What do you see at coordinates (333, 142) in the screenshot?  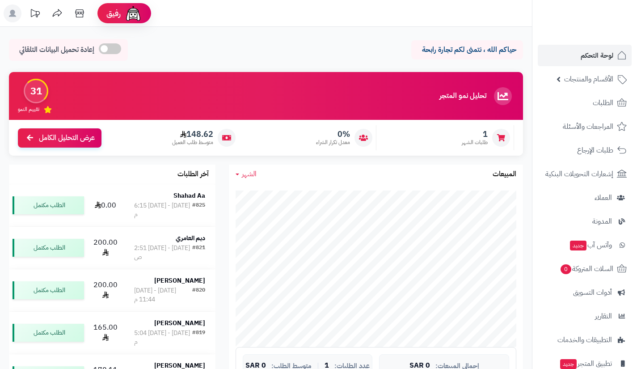 I see `span: معدل تكرار الشراء` at bounding box center [333, 142].